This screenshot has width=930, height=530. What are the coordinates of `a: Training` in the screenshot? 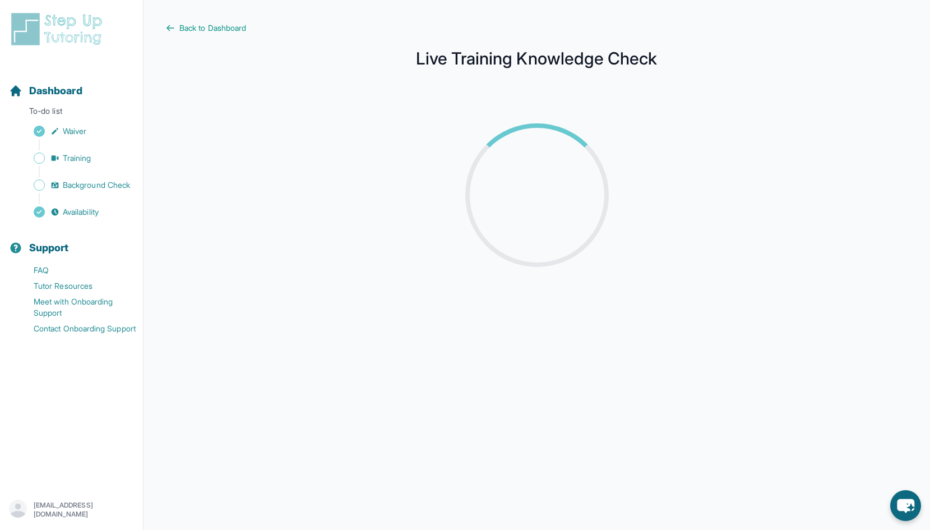 It's located at (76, 158).